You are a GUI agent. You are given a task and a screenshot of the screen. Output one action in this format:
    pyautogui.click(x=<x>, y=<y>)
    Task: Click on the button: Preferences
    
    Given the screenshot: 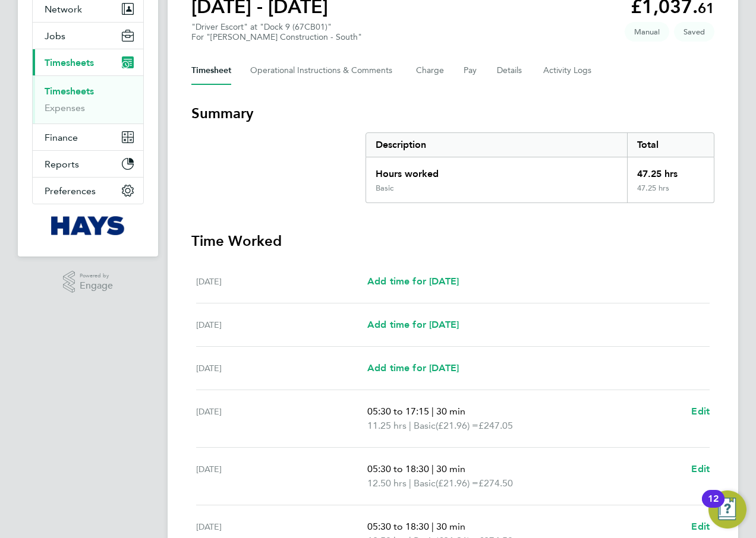 What is the action you would take?
    pyautogui.click(x=88, y=191)
    